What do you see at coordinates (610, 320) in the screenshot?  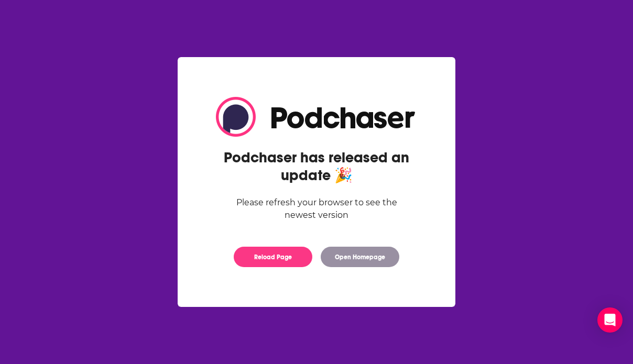 I see `div: Open Intercom Messenger` at bounding box center [610, 320].